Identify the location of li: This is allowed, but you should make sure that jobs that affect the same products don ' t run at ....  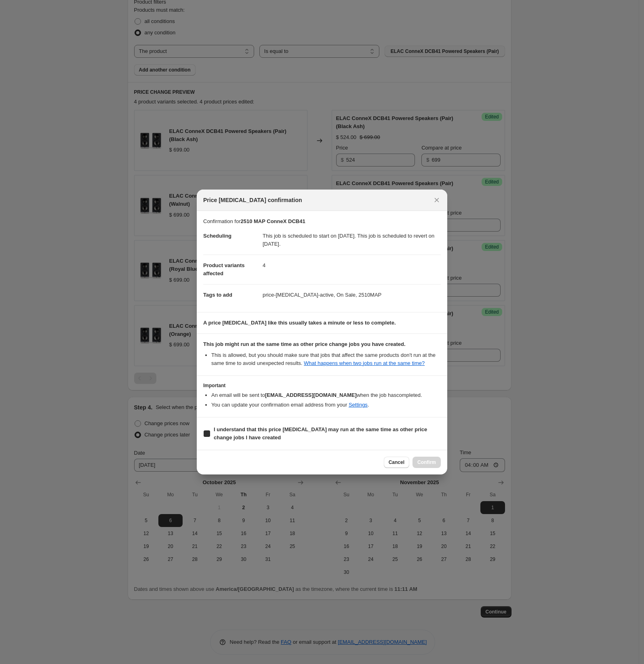
(326, 359).